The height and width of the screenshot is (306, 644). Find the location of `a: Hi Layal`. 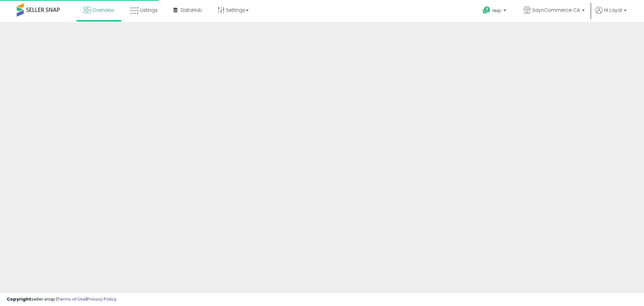

a: Hi Layal is located at coordinates (611, 14).